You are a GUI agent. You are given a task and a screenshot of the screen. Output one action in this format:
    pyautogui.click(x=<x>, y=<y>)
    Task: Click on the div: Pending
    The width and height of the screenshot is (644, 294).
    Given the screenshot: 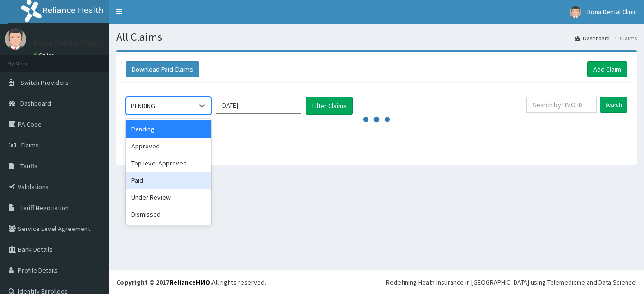 What is the action you would take?
    pyautogui.click(x=168, y=129)
    